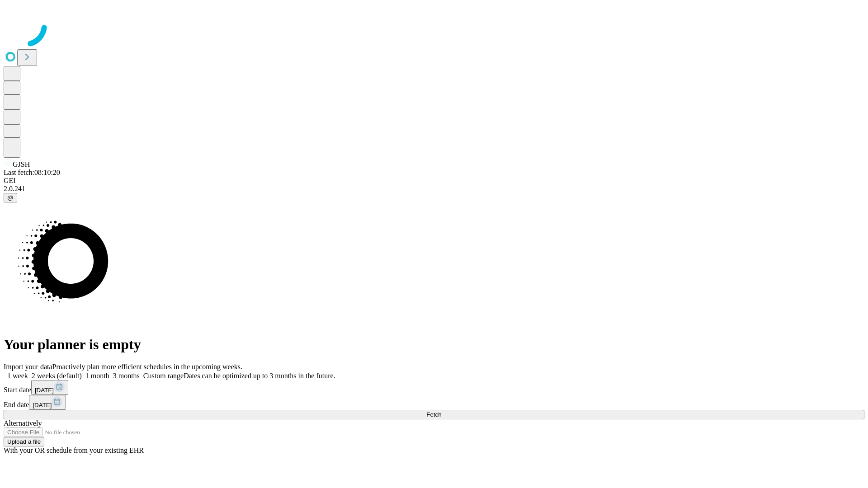  I want to click on span: 1 month, so click(97, 375).